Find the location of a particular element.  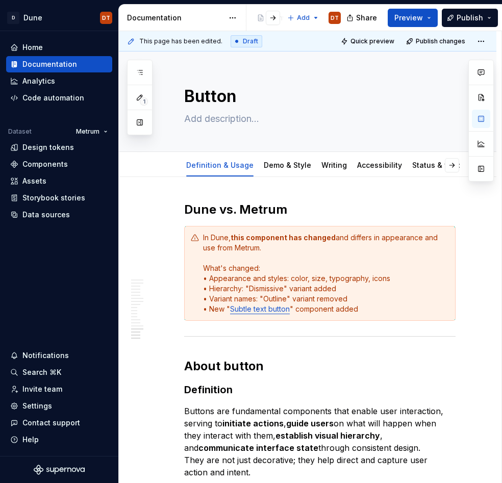

div: Home is located at coordinates (33, 47).